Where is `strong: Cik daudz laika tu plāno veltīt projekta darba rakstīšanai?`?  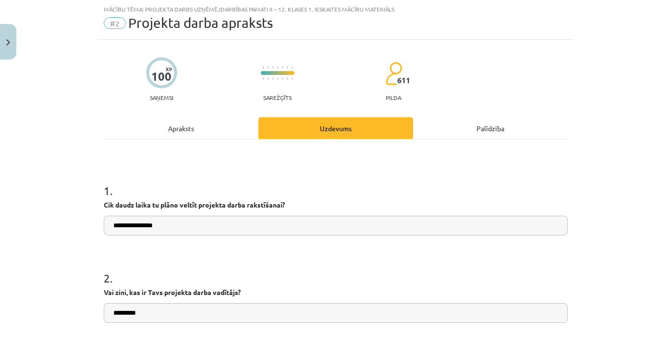 strong: Cik daudz laika tu plāno veltīt projekta darba rakstīšanai? is located at coordinates (194, 205).